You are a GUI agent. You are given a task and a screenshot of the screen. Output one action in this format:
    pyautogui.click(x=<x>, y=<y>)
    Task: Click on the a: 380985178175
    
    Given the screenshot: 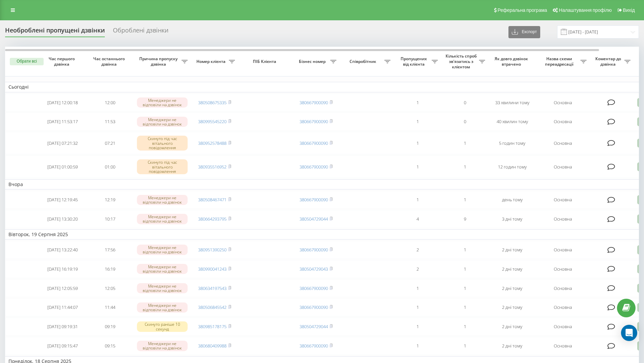 What is the action you would take?
    pyautogui.click(x=212, y=327)
    